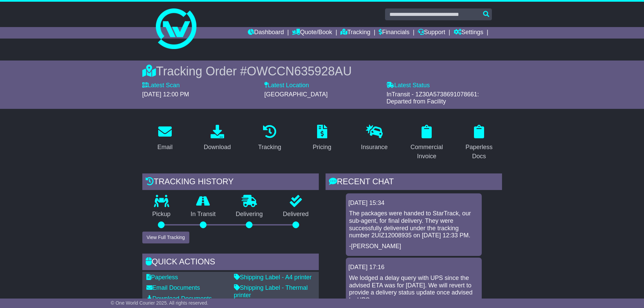 The width and height of the screenshot is (644, 308). Describe the element at coordinates (164, 147) in the screenshot. I see `div: Email` at that location.